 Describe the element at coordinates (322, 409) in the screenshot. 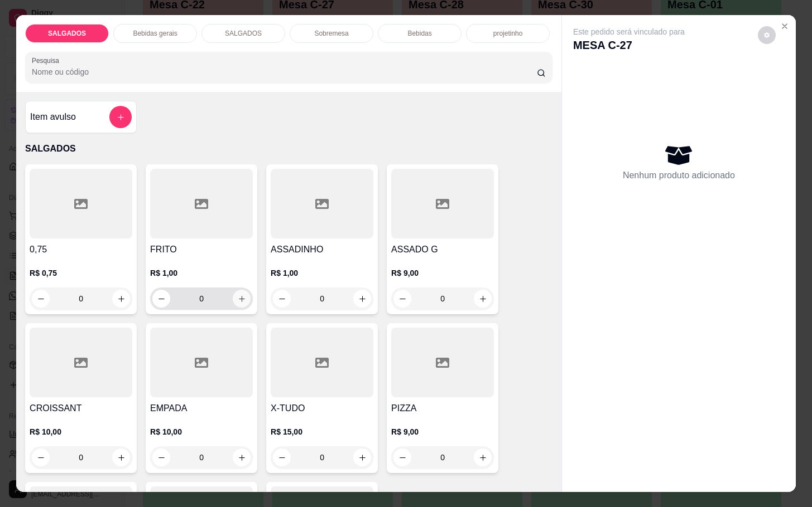

I see `h4: X-TUDO` at that location.